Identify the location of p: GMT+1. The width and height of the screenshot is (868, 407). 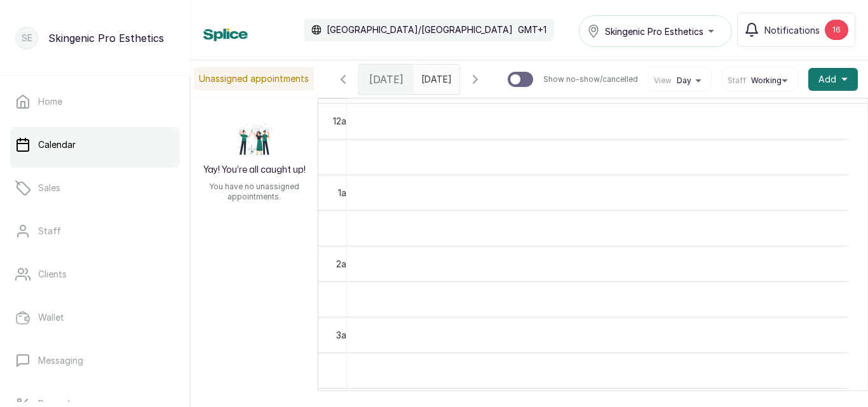
(532, 30).